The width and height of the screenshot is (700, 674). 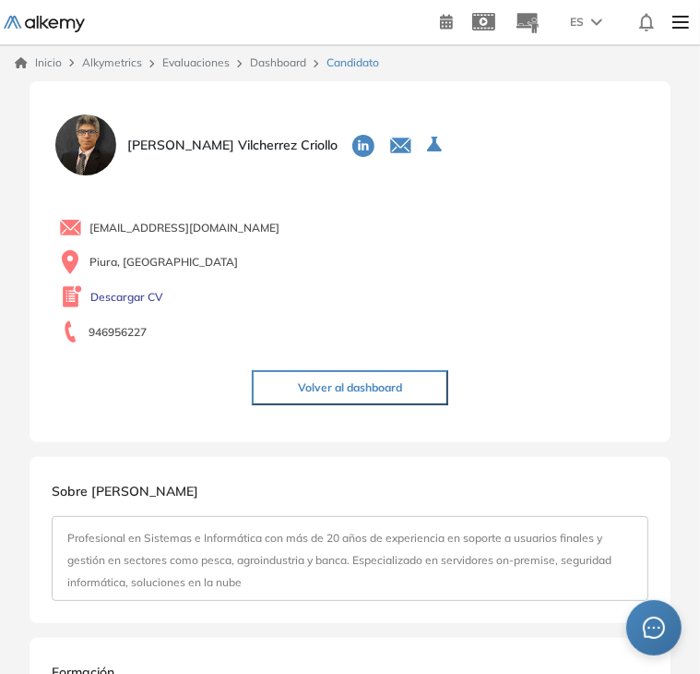 I want to click on span: Candidato, so click(x=352, y=63).